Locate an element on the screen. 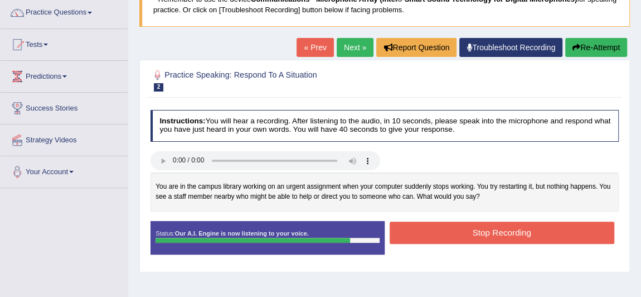 The height and width of the screenshot is (297, 641). button: Report Question is located at coordinates (416, 47).